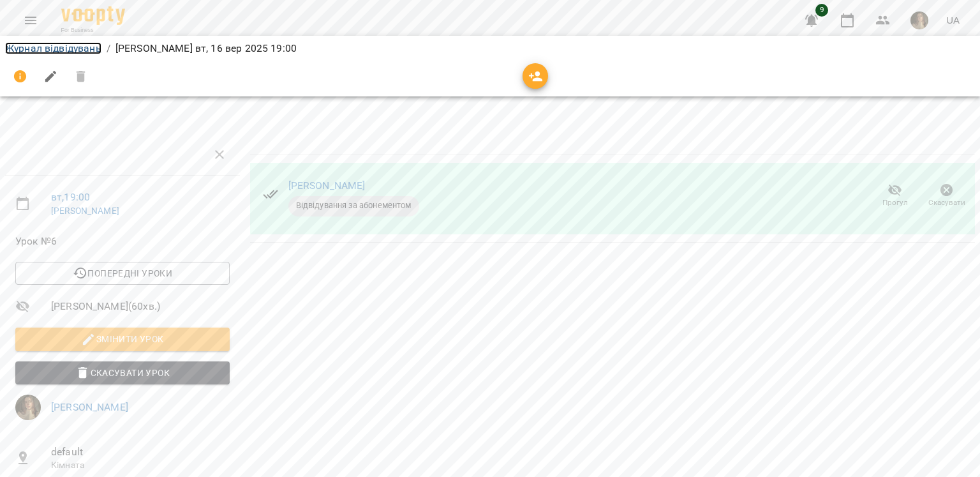 This screenshot has height=477, width=980. Describe the element at coordinates (122, 339) in the screenshot. I see `span: Змінити урок` at that location.